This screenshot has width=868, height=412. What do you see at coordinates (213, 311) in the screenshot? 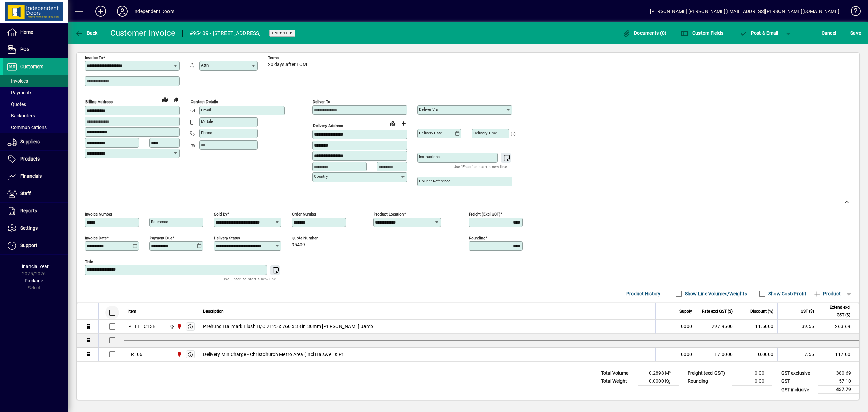
I see `span: Description` at bounding box center [213, 311].